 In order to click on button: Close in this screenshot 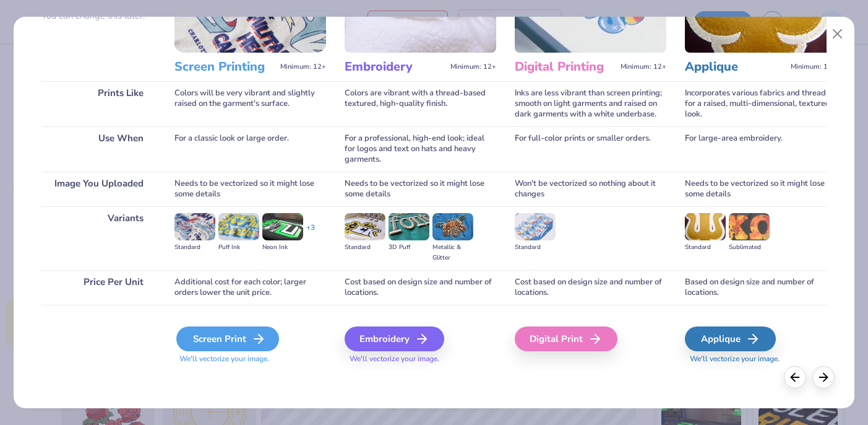, I will do `click(838, 34)`.